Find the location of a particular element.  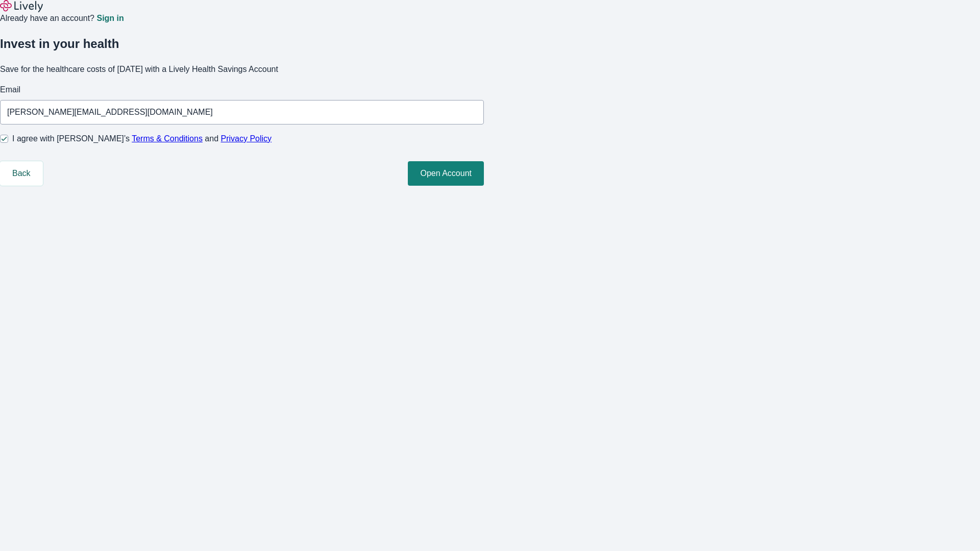

button: Open Account is located at coordinates (445, 173).